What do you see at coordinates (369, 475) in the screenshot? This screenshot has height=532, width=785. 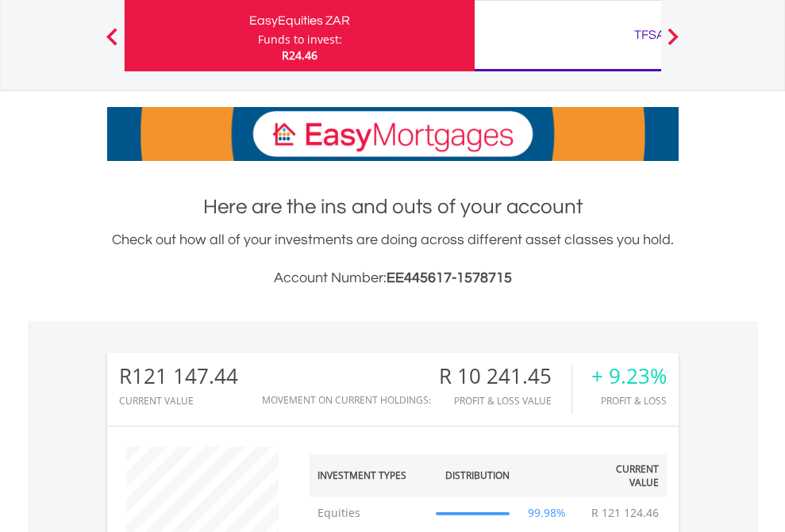 I see `th: Investment Types` at bounding box center [369, 475].